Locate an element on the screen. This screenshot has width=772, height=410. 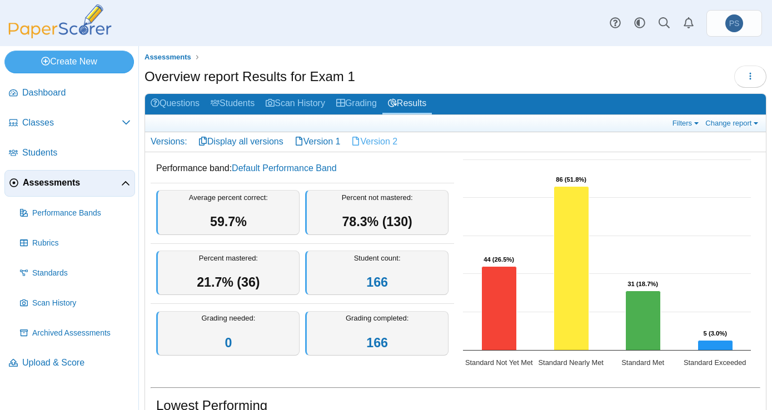
span: 21.7% (36) is located at coordinates (228, 282).